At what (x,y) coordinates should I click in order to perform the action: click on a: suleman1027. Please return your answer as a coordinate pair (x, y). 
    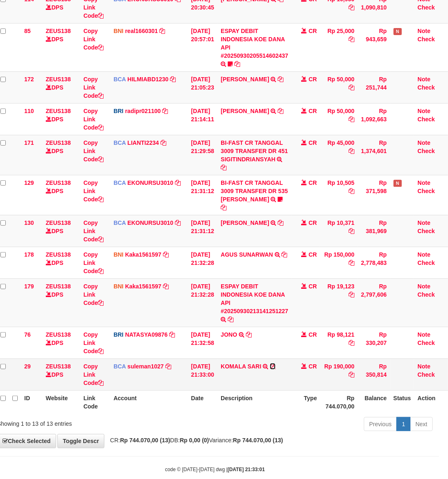
    Looking at the image, I should click on (145, 366).